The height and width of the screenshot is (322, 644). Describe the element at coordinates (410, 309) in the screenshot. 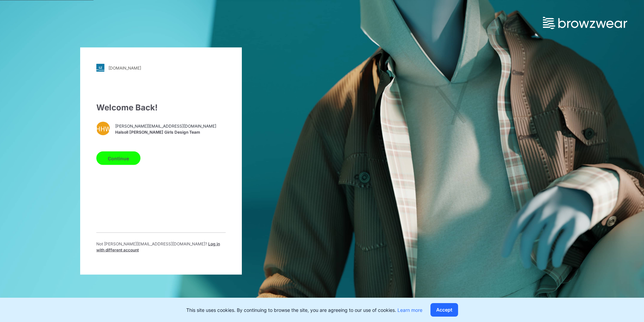

I see `a: Learn more` at that location.